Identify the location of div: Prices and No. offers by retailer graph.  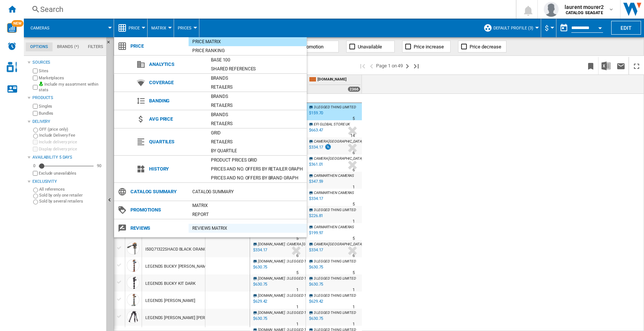
(257, 169).